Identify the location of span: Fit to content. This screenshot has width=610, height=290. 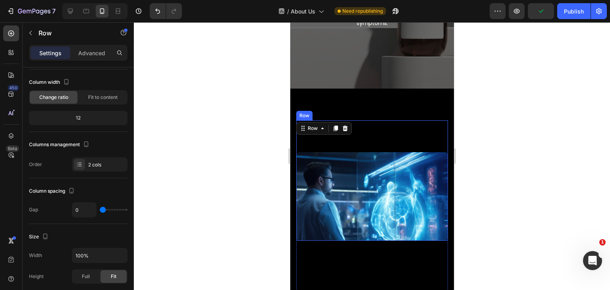
(103, 97).